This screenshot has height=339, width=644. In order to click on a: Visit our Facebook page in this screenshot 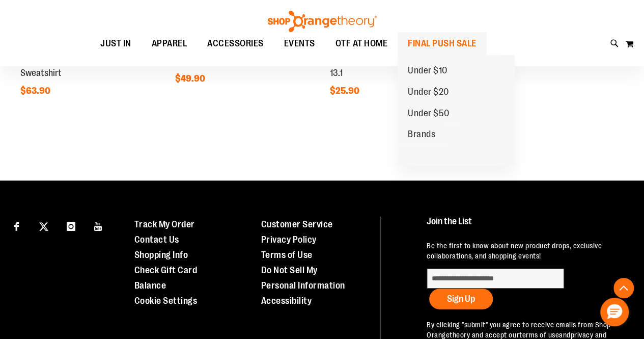, I will do `click(16, 225)`.